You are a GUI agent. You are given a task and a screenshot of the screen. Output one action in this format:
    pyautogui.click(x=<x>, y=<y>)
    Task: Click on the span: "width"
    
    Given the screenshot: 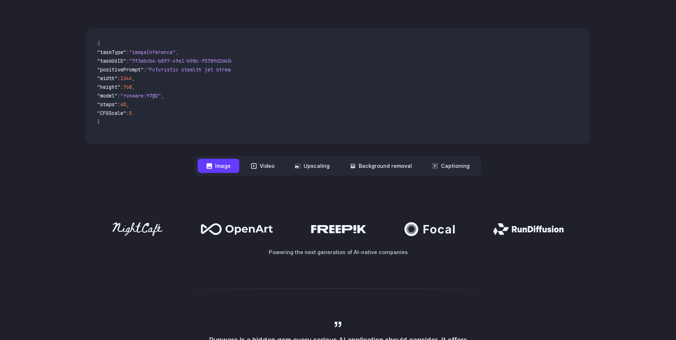 What is the action you would take?
    pyautogui.click(x=107, y=78)
    